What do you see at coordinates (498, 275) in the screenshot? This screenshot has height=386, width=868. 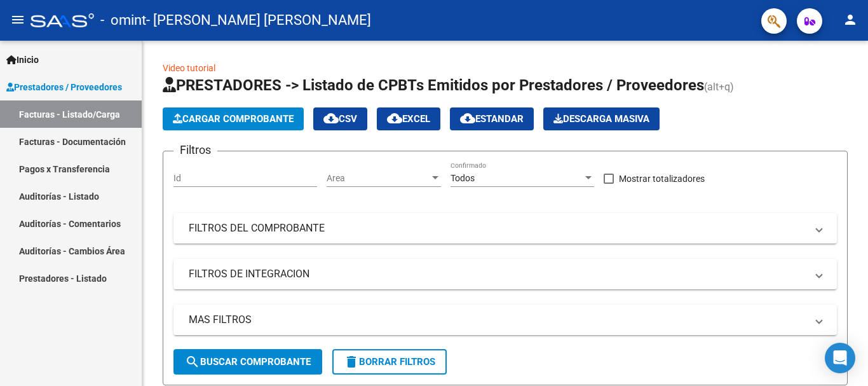 I see `mat-panel-title: FILTROS DE INTEGRACION` at bounding box center [498, 275].